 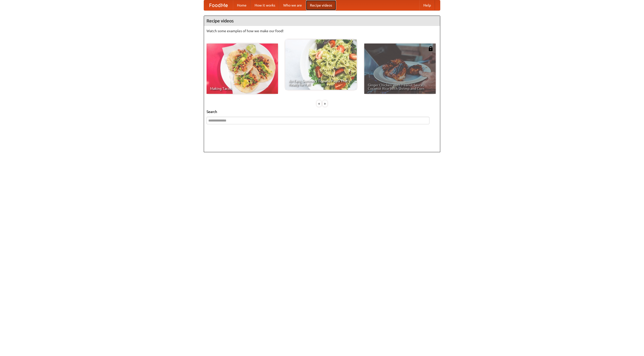 What do you see at coordinates (293, 5) in the screenshot?
I see `a: Who we are` at bounding box center [293, 5].